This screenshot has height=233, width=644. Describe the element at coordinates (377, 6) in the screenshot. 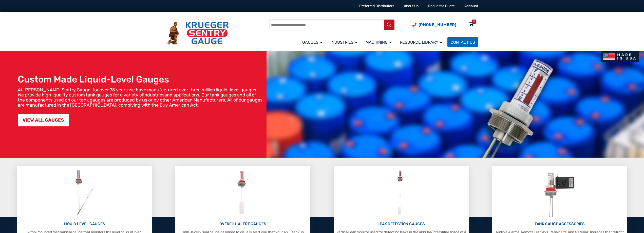

I see `a: Preferred Distributors` at that location.